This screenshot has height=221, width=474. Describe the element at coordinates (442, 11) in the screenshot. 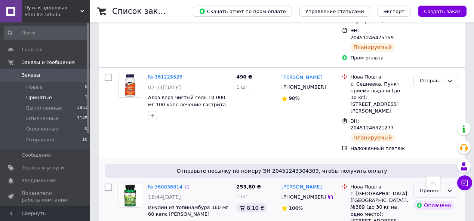

I see `span: Создать заказ` at that location.